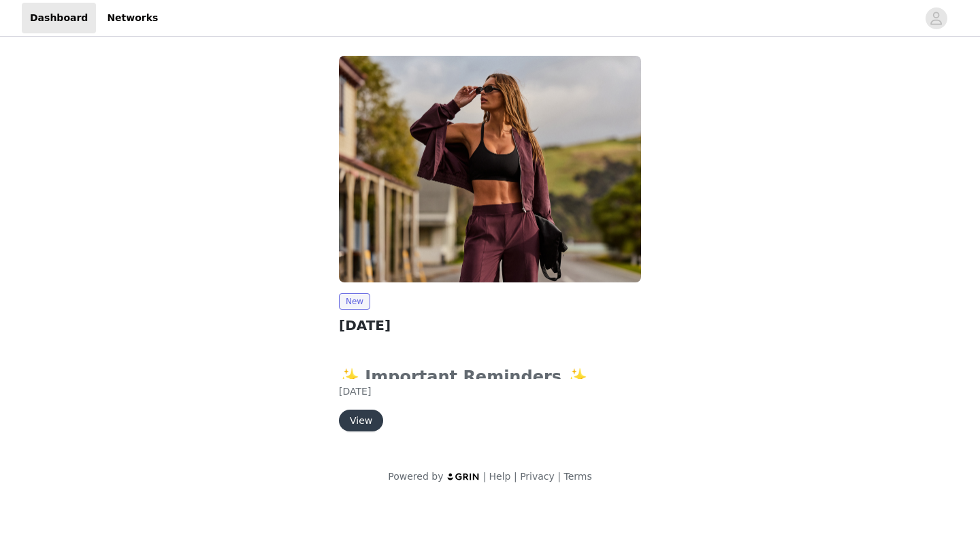 This screenshot has height=558, width=980. What do you see at coordinates (360, 421) in the screenshot?
I see `a: View` at bounding box center [360, 421].